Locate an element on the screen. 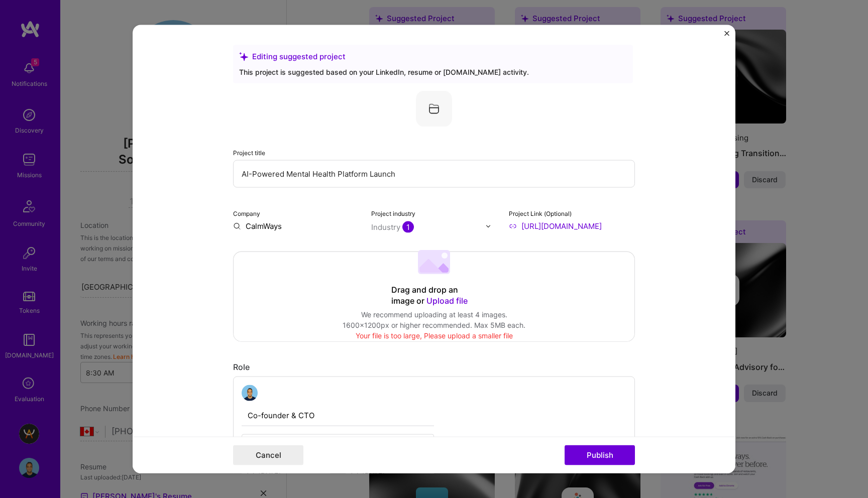  input: Enter the name of the project is located at coordinates (434, 174).